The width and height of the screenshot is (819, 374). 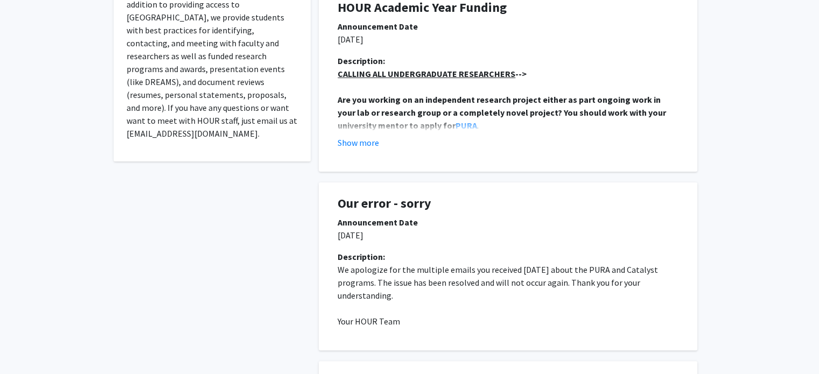 What do you see at coordinates (502, 112) in the screenshot?
I see `strong: Are you working on an independent research project either as part ongoing work in your lab or res...` at bounding box center [502, 112].